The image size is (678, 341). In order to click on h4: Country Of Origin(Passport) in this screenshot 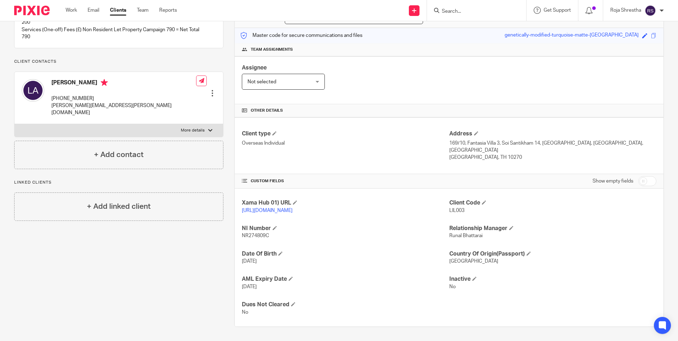, I will do `click(553, 254)`.